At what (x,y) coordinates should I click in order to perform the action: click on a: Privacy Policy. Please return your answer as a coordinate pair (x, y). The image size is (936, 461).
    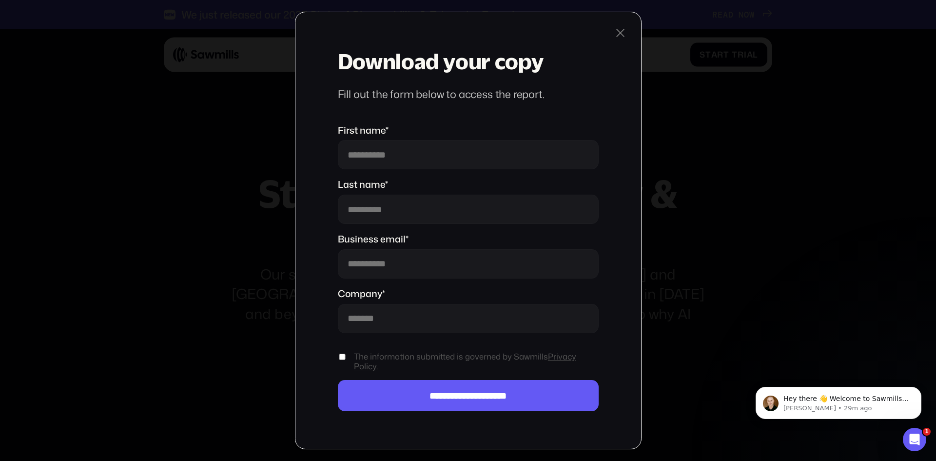
    Looking at the image, I should click on (465, 361).